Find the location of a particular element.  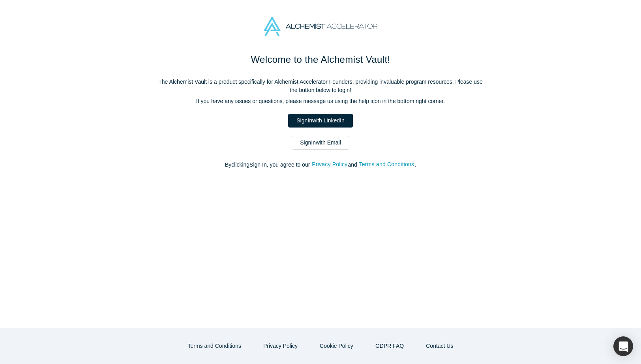

button: Contact Us is located at coordinates (439, 346).